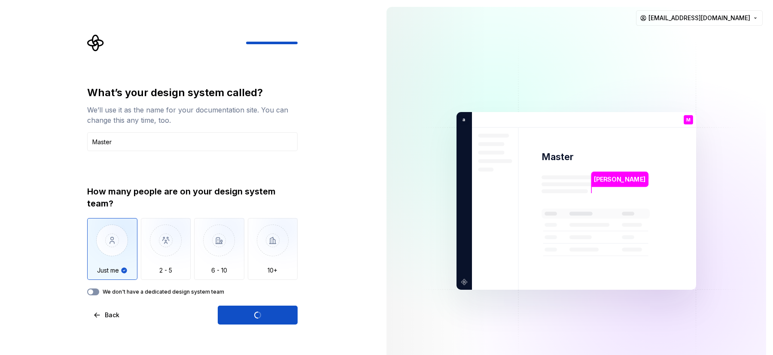 Image resolution: width=773 pixels, height=355 pixels. Describe the element at coordinates (557, 157) in the screenshot. I see `p: Master` at that location.